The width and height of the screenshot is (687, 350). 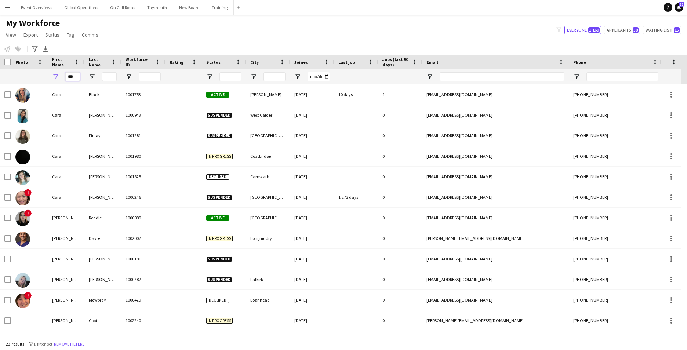 I want to click on button: Global Operations, so click(x=81, y=7).